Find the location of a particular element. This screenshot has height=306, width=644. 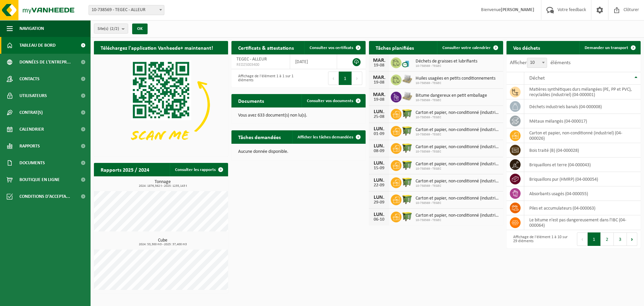

span: 2024: 53,300 m3 - 2025: 37,400 m3 is located at coordinates (162, 244).